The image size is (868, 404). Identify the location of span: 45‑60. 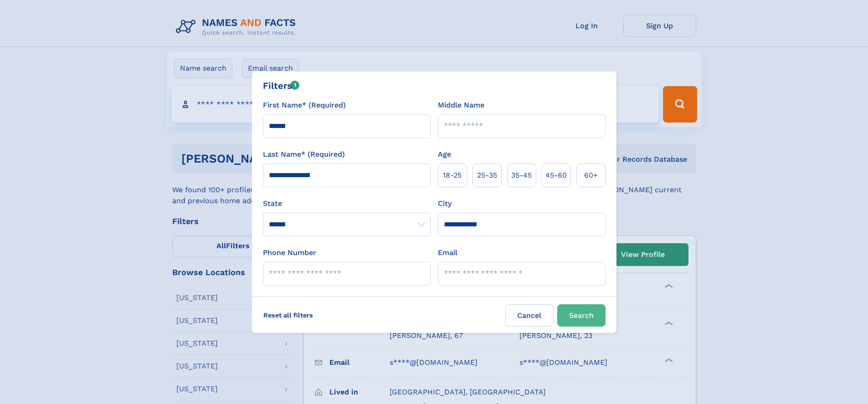
(556, 175).